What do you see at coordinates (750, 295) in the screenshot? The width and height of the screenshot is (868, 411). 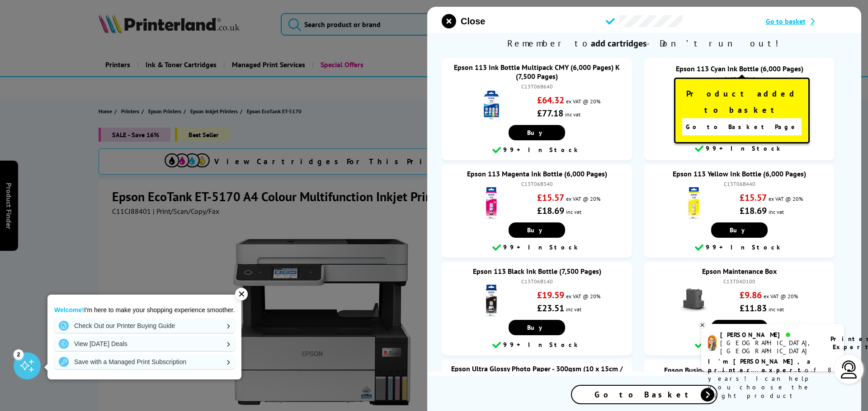 I see `strong: £9.86` at bounding box center [750, 295].